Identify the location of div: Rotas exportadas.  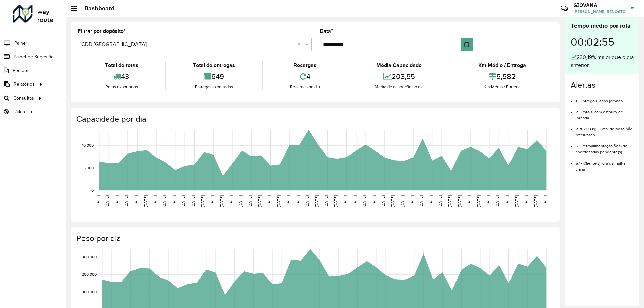
(122, 87).